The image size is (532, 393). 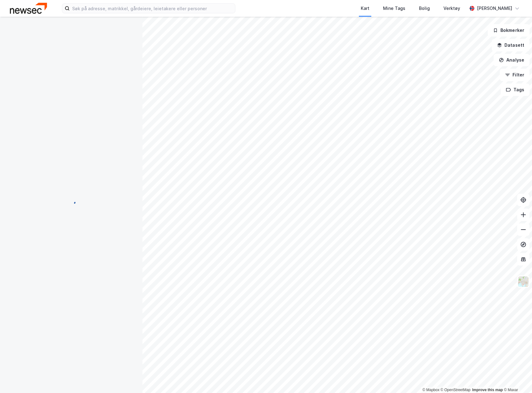 I want to click on button: Tags, so click(x=515, y=90).